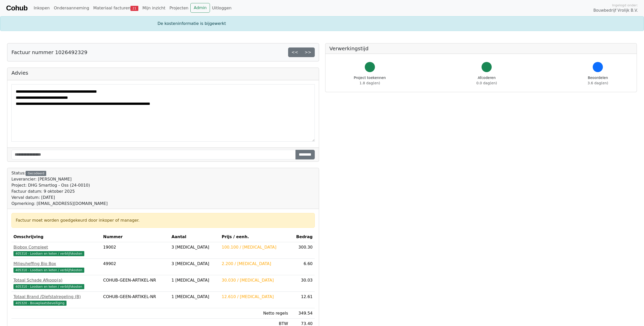 The height and width of the screenshot is (326, 644). Describe the element at coordinates (134, 8) in the screenshot. I see `span: 21` at that location.